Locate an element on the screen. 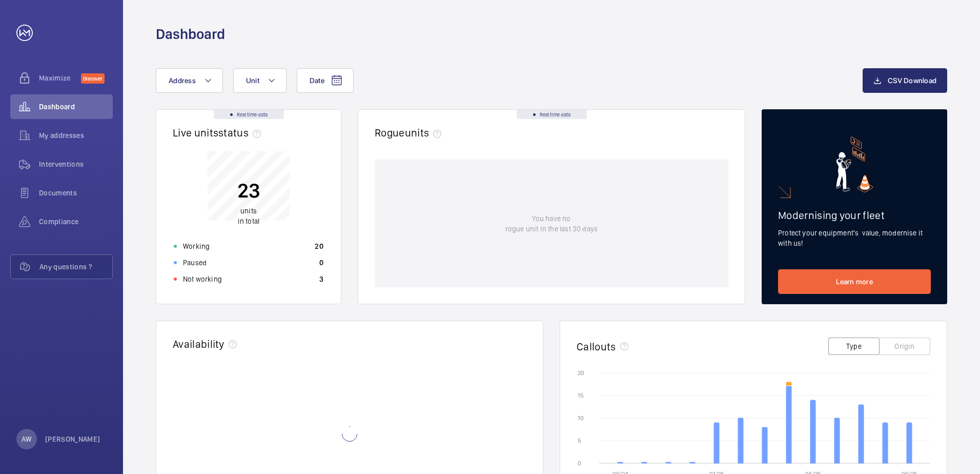 Image resolution: width=980 pixels, height=474 pixels. p: Working is located at coordinates (196, 246).